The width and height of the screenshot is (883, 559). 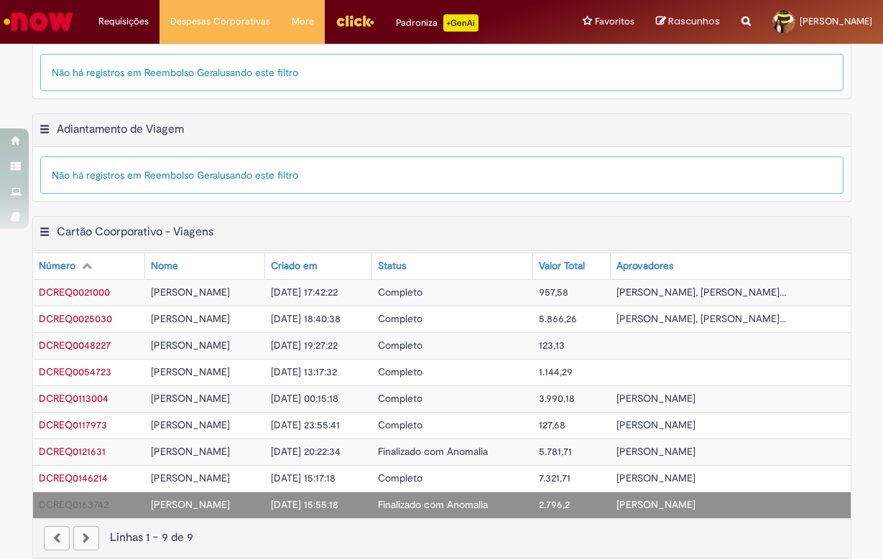 What do you see at coordinates (75, 319) in the screenshot?
I see `span: DCREQ0025030` at bounding box center [75, 319].